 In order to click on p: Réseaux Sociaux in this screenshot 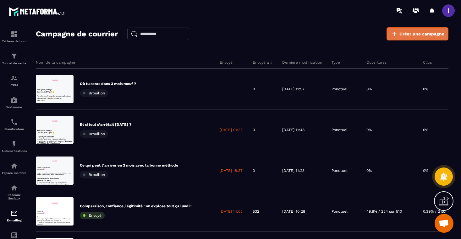, I will do `click(14, 197)`.